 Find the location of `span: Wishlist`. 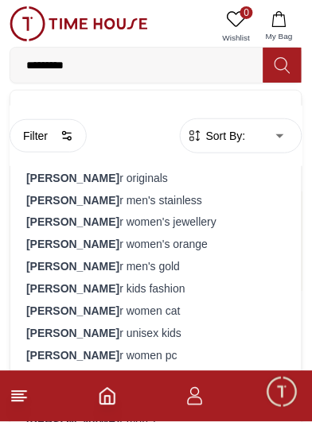

span: Wishlist is located at coordinates (236, 37).